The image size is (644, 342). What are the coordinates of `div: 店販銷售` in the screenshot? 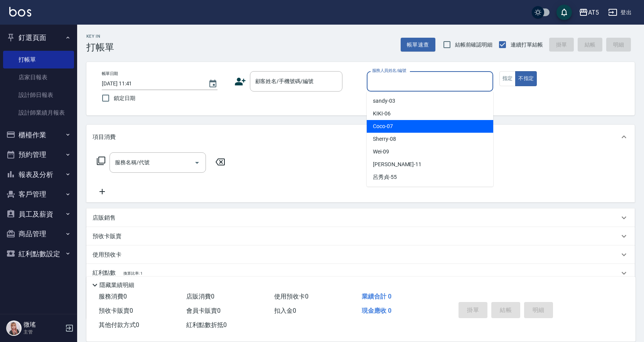 It's located at (360, 218).